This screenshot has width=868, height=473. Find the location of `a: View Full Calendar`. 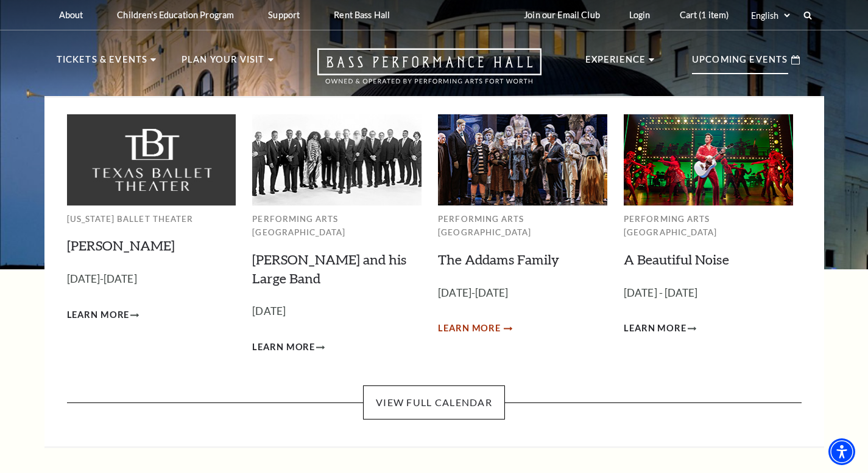

a: View Full Calendar is located at coordinates (434, 403).